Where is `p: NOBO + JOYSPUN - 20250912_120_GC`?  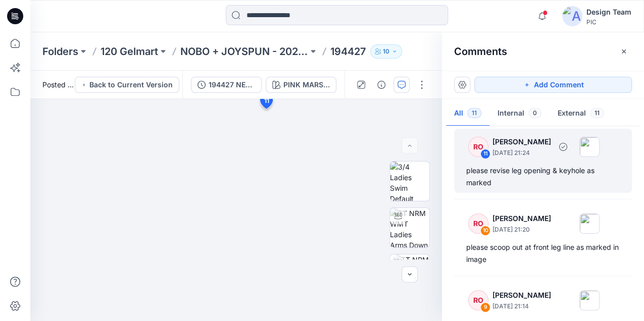 p: NOBO + JOYSPUN - 20250912_120_GC is located at coordinates (244, 52).